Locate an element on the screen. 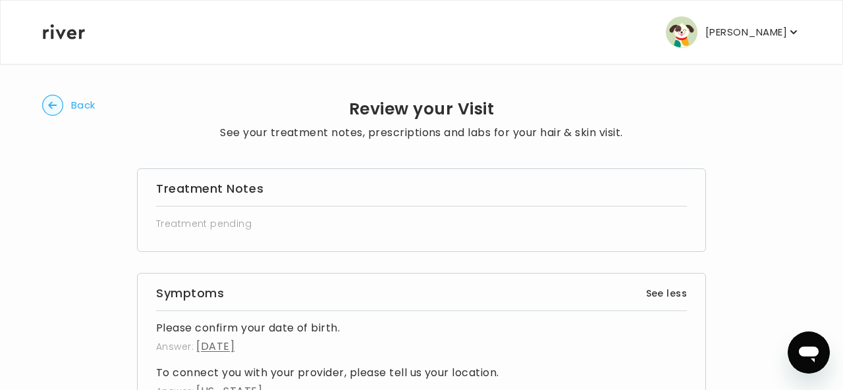 The height and width of the screenshot is (390, 843). h3: Symptoms is located at coordinates (190, 294).